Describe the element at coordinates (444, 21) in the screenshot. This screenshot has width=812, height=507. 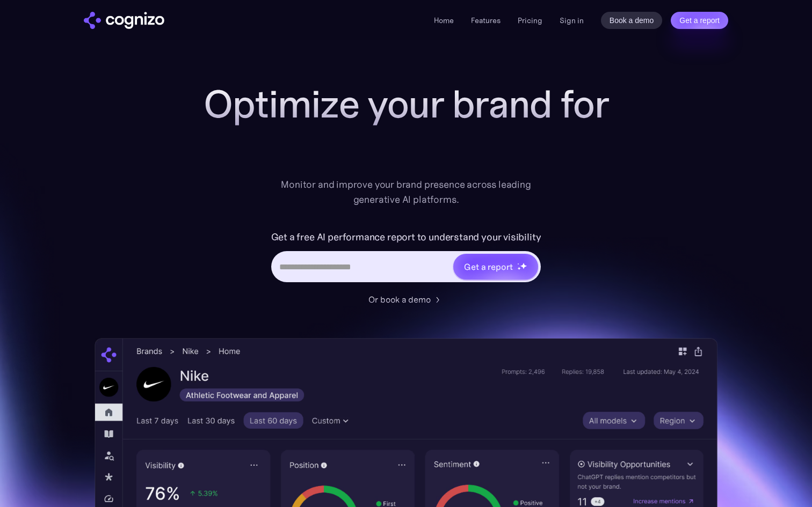
I see `a: Home` at that location.